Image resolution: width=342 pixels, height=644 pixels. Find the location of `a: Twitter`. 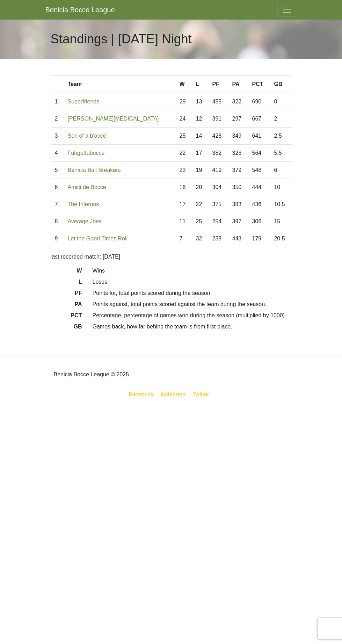

a: Twitter is located at coordinates (203, 394).